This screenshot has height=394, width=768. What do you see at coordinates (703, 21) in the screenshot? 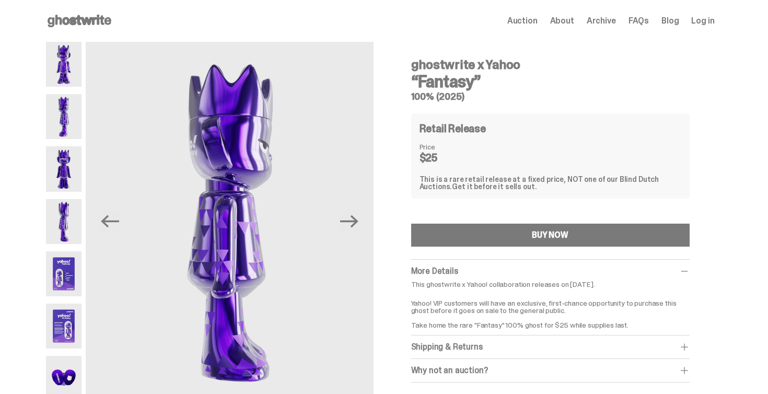
I see `span: Log in` at bounding box center [703, 21].